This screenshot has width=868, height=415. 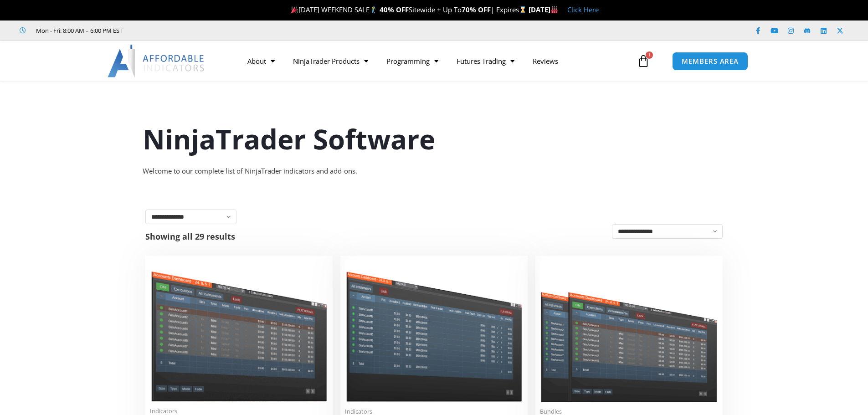 What do you see at coordinates (583, 9) in the screenshot?
I see `a: Click Here` at bounding box center [583, 9].